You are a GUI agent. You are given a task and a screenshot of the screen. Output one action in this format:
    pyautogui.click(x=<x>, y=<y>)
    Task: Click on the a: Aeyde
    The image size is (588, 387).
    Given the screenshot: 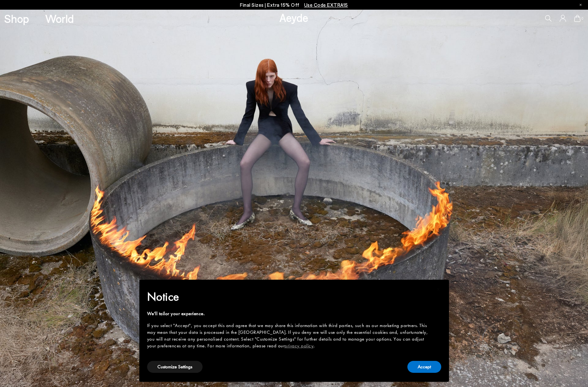 What is the action you would take?
    pyautogui.click(x=294, y=18)
    